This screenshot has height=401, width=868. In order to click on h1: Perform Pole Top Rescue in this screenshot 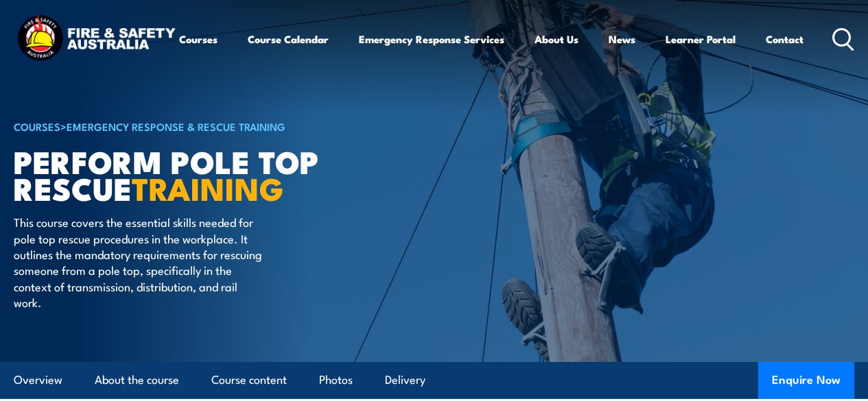, I will do `click(183, 175)`.